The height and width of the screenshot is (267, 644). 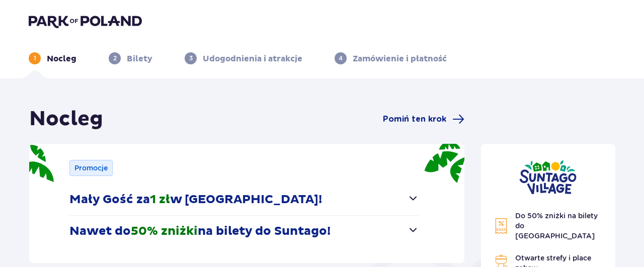 I want to click on span: 1 zł, so click(x=160, y=200).